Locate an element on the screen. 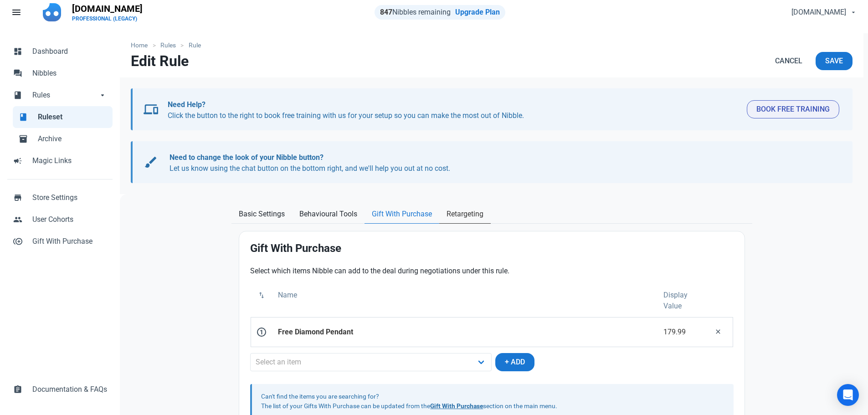 This screenshot has width=868, height=415. a: storeStore Settings is located at coordinates (59, 198).